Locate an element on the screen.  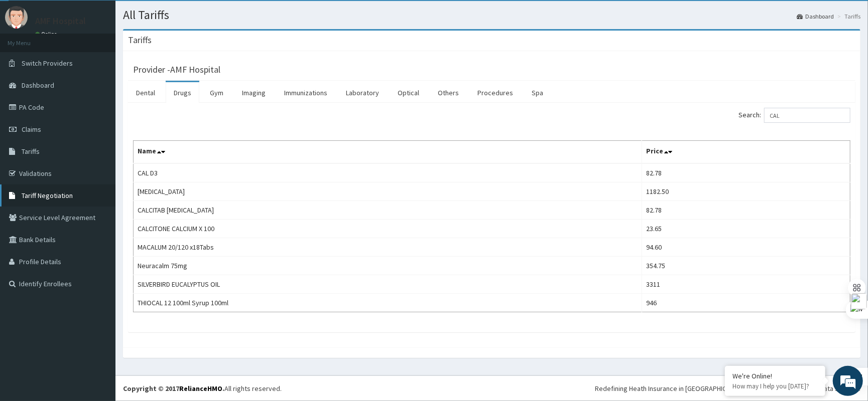
p: How may I help you today? is located at coordinates (775, 386).